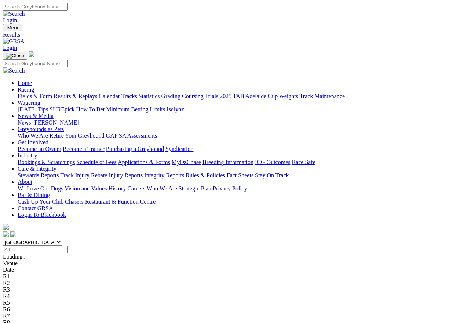 The image size is (464, 323). I want to click on a: ICG Outcomes, so click(272, 162).